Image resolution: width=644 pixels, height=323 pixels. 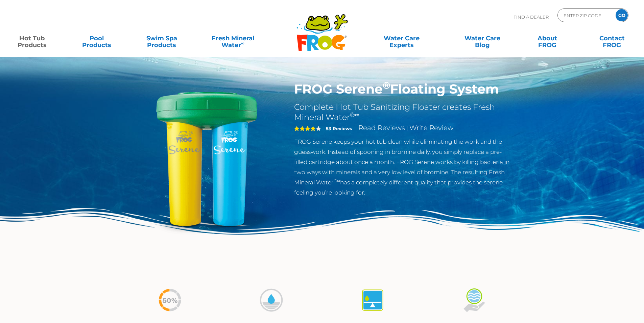 I want to click on img: icon-bromine-disolves, so click(x=271, y=300).